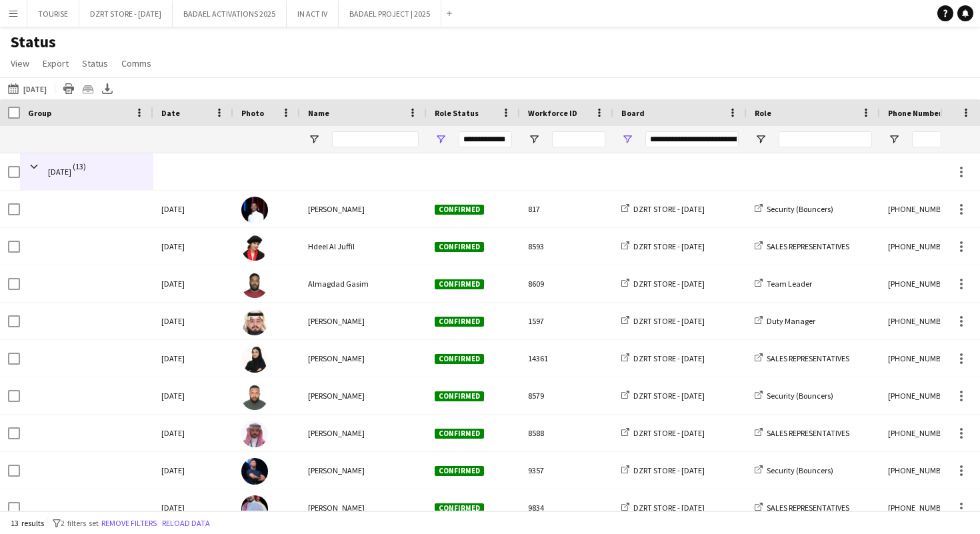 The height and width of the screenshot is (534, 980). Describe the element at coordinates (79, 166) in the screenshot. I see `span: (13)` at that location.